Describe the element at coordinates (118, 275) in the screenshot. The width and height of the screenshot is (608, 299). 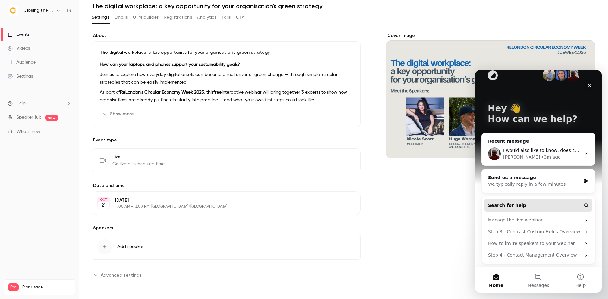
I see `button: Advanced settings` at that location.